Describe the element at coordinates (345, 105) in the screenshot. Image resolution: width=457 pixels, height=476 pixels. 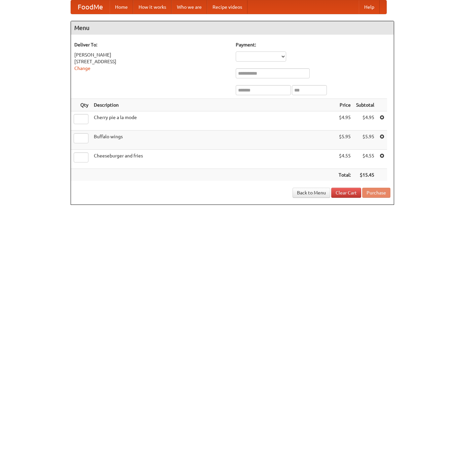
I see `th: Price` at that location.